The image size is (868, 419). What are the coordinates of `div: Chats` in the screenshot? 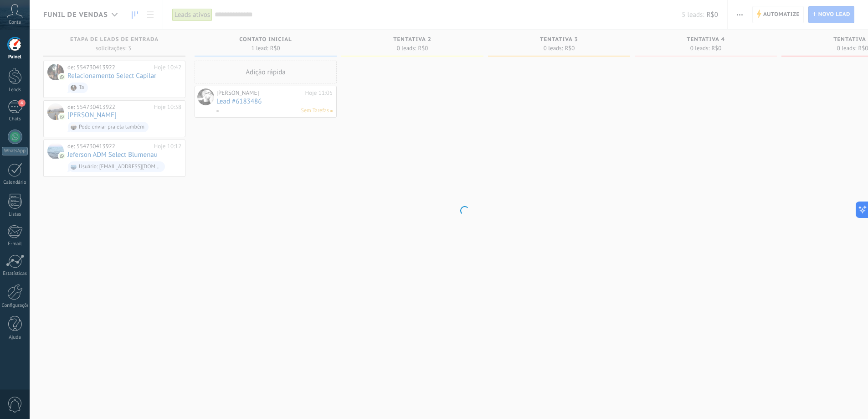 It's located at (15, 119).